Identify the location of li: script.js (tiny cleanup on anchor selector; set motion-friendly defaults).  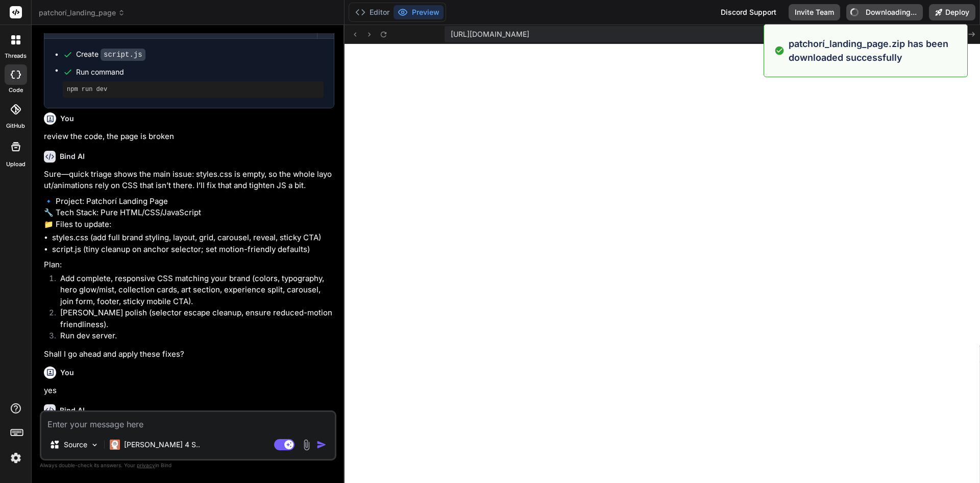
(193, 250).